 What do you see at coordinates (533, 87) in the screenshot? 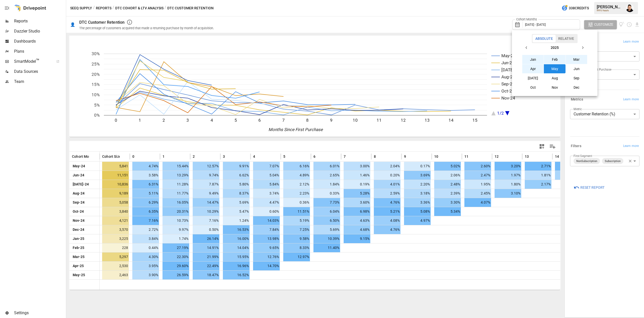
I see `button: Oct` at bounding box center [533, 87].